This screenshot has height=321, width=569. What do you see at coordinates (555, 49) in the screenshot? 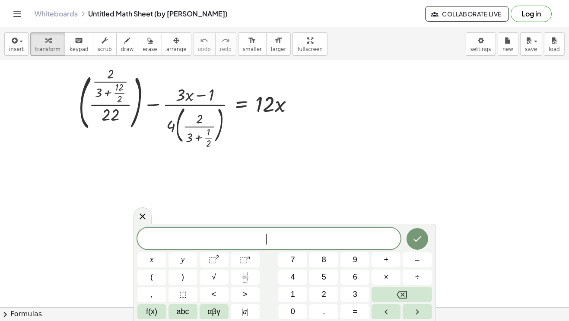
I see `span: load` at bounding box center [555, 49].